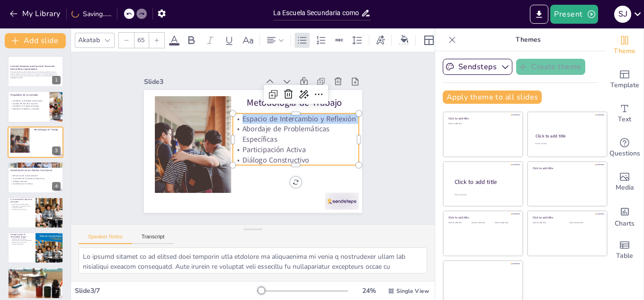  Describe the element at coordinates (318, 13) in the screenshot. I see `input: Insert title` at that location.